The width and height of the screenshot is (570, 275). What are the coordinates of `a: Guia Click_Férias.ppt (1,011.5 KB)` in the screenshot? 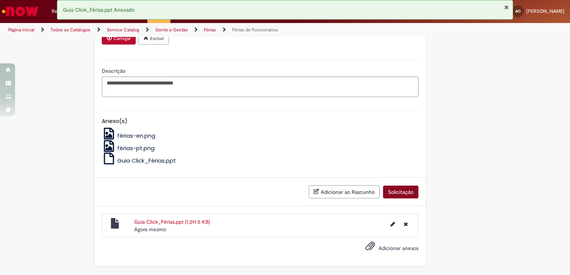 It's located at (172, 222).